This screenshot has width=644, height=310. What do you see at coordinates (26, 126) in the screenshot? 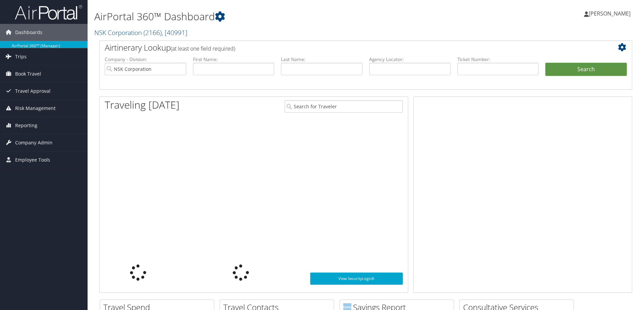
I see `span: Reporting` at bounding box center [26, 126].